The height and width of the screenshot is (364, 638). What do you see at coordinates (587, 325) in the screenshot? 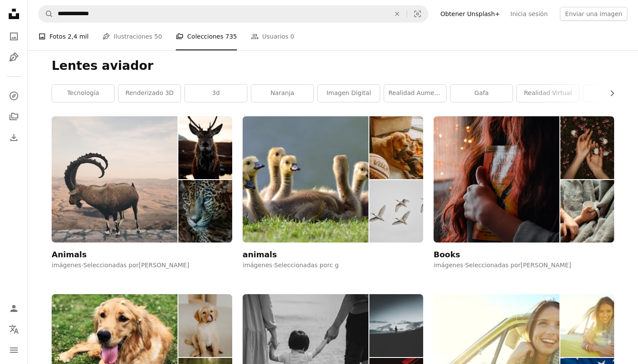
I see `img: premium_photo-1661897319641-4abeea98527f` at bounding box center [587, 325].